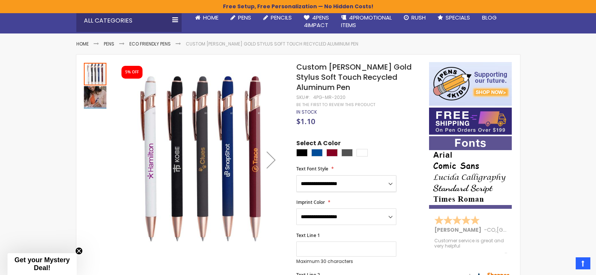 This screenshot has height=275, width=596. Describe the element at coordinates (316, 21) in the screenshot. I see `a: 4Pens4impact` at that location.